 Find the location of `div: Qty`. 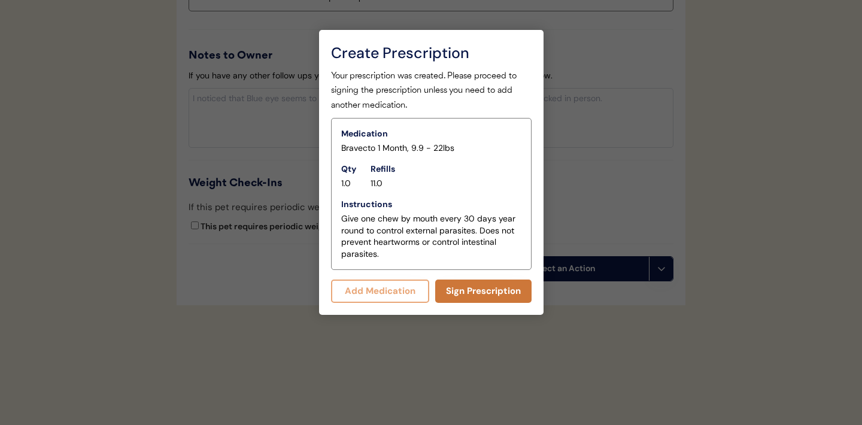

div: Qty is located at coordinates (348, 169).